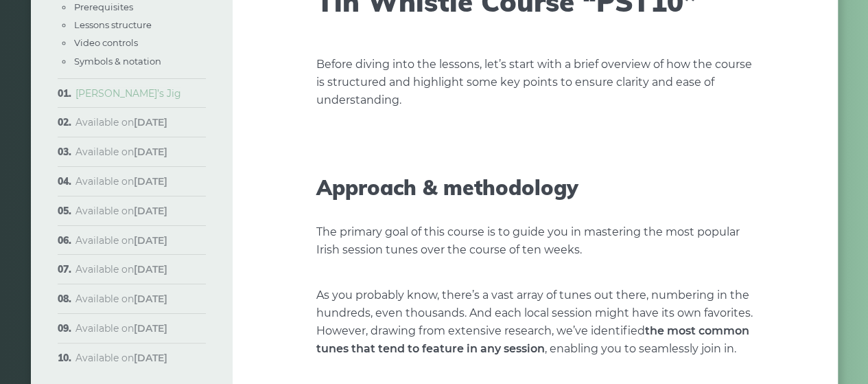 The height and width of the screenshot is (384, 868). What do you see at coordinates (103, 7) in the screenshot?
I see `a: Prerequisites` at bounding box center [103, 7].